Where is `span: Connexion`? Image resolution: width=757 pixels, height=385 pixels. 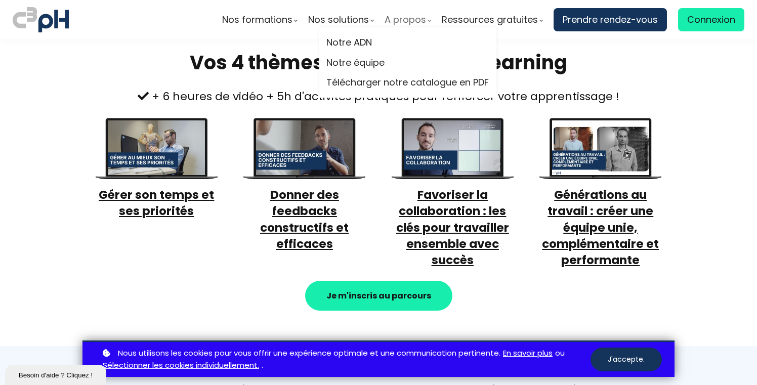
span: Connexion is located at coordinates (711, 20).